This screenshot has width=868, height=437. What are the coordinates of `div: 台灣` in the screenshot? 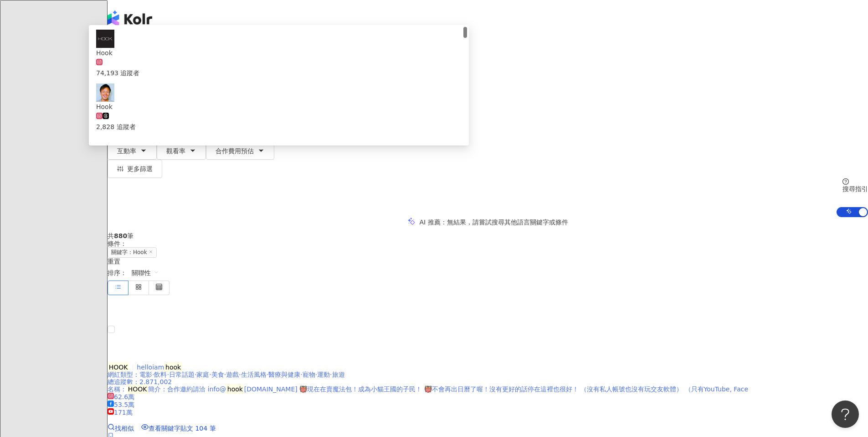 It's located at (487, 65).